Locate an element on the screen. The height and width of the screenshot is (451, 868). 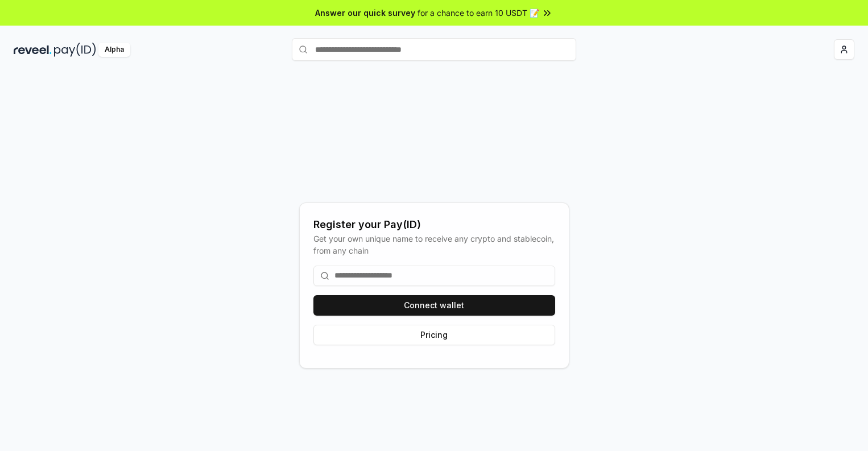
span: Answer our quick survey is located at coordinates (365, 12).